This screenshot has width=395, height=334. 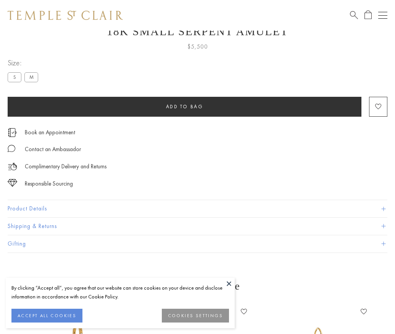 I want to click on button: Open navigation, so click(x=383, y=15).